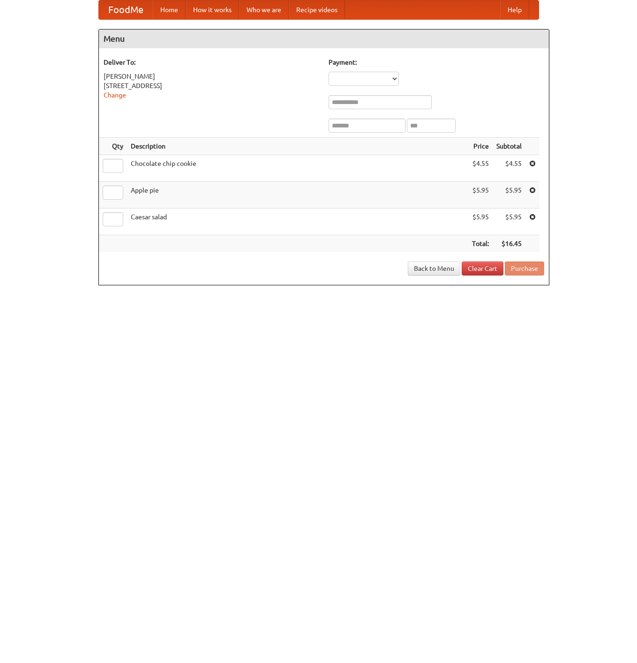 The image size is (637, 663). I want to click on a: Who we are, so click(264, 10).